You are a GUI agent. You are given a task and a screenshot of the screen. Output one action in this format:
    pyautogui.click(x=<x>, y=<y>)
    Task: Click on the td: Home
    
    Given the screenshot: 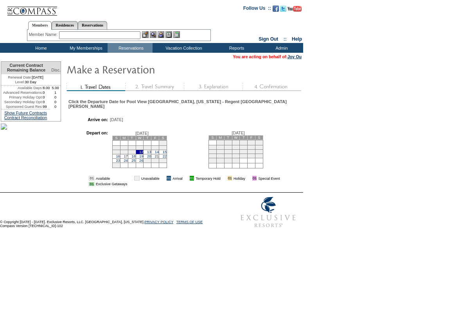 What is the action you would take?
    pyautogui.click(x=40, y=48)
    